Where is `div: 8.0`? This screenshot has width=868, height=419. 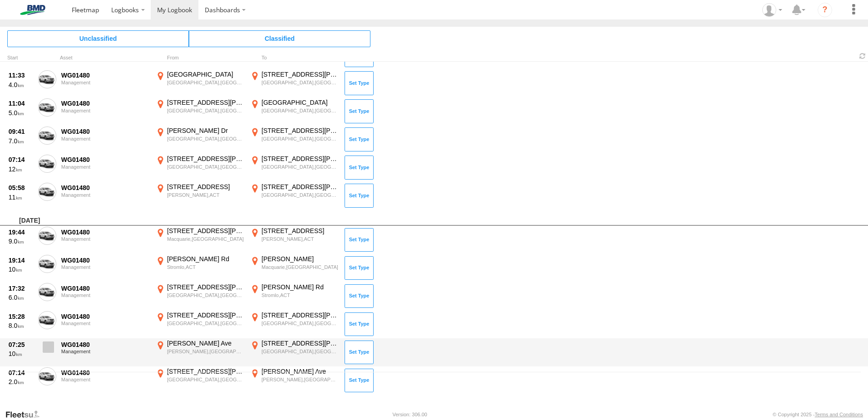
div: 8.0 is located at coordinates (21, 325).